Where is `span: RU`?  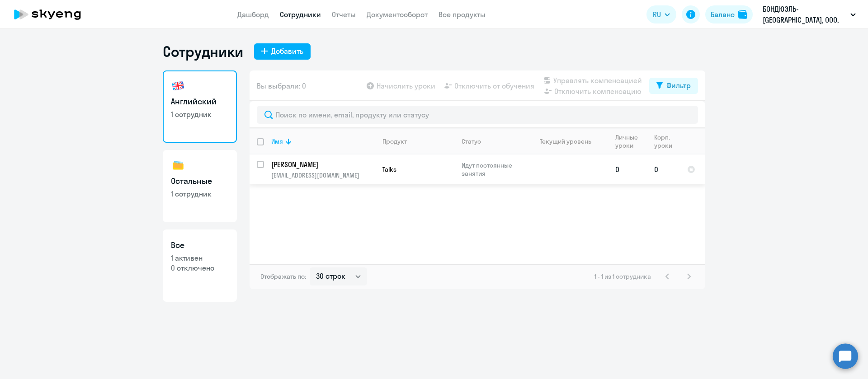
span: RU is located at coordinates (657, 14).